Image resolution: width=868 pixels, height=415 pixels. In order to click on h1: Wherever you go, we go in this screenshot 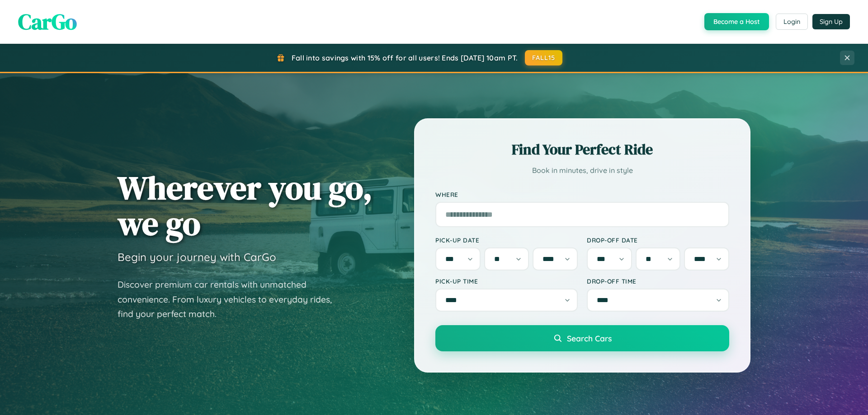, I will do `click(245, 206)`.